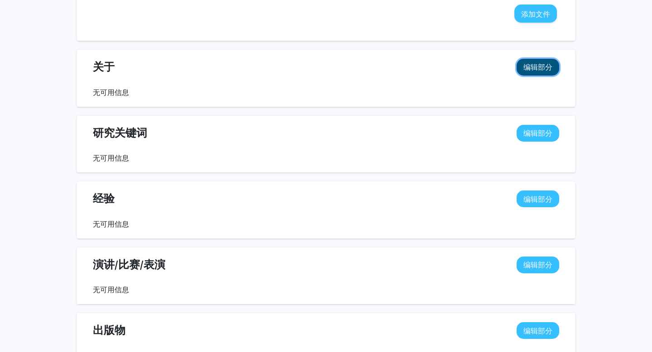 The width and height of the screenshot is (652, 352). What do you see at coordinates (109, 330) in the screenshot?
I see `font: 出版物` at bounding box center [109, 330].